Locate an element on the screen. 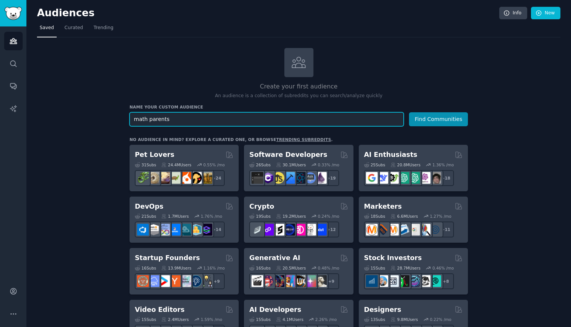  h3: Name your custom audience is located at coordinates (299, 107).